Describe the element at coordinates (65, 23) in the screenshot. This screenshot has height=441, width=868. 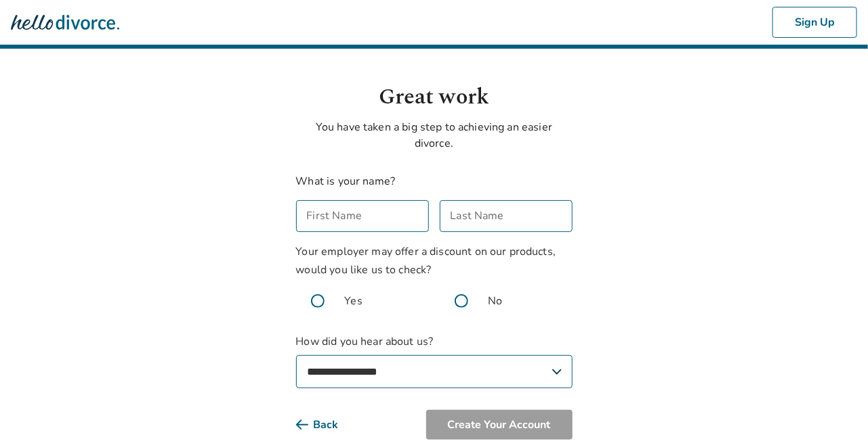
I see `img: Hello Divorce Logo` at that location.